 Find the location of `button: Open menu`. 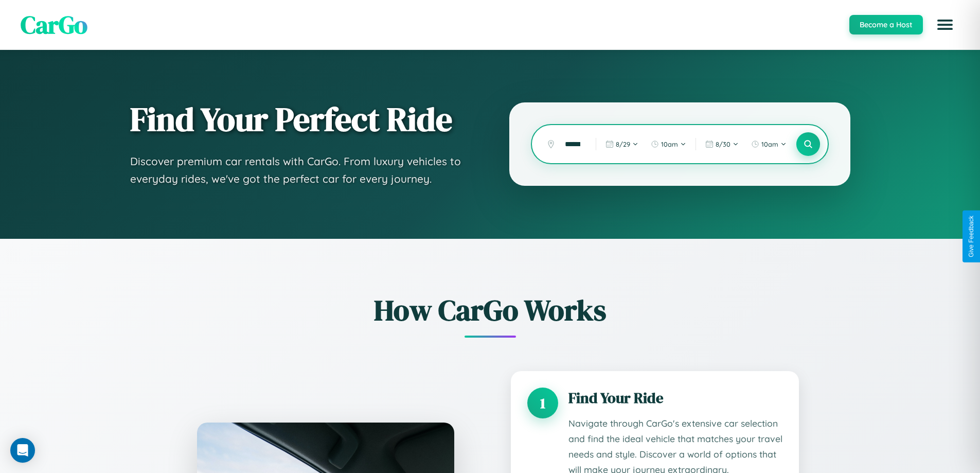

button: Open menu is located at coordinates (945, 24).